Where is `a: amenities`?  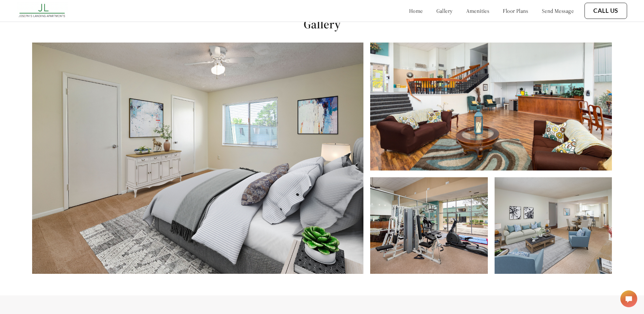 a: amenities is located at coordinates (478, 11).